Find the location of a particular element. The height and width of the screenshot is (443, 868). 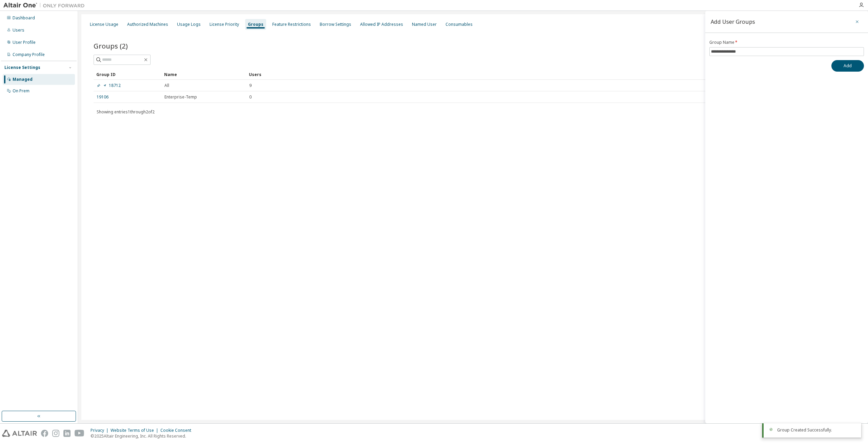

div: On Prem is located at coordinates (21, 91).